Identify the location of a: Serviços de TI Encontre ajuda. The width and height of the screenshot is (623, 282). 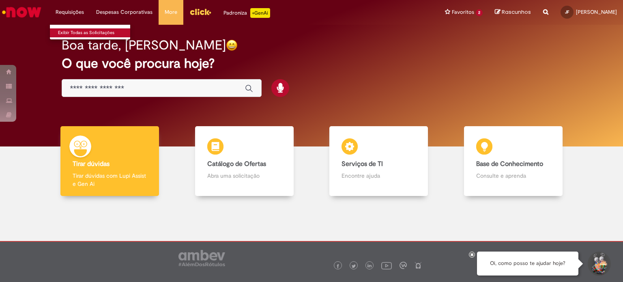
(379, 161).